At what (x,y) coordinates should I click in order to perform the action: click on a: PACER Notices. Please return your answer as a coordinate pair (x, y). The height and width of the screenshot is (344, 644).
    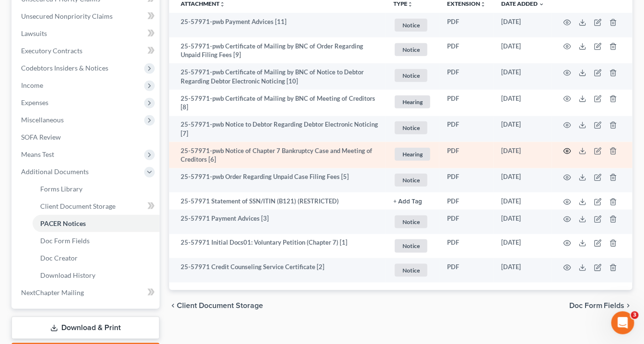
    Looking at the image, I should click on (96, 223).